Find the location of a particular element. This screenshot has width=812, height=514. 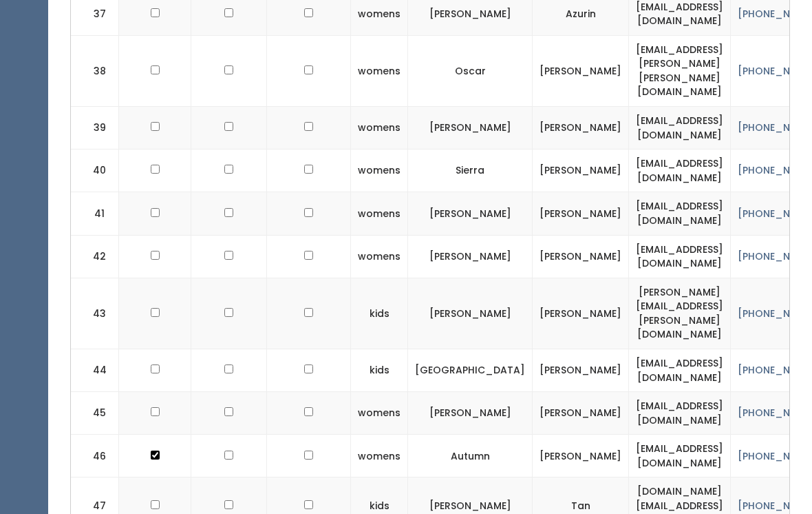

td: 45 is located at coordinates (95, 414).